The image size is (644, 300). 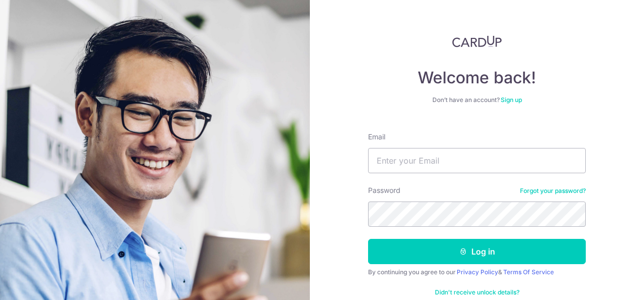 I want to click on a: Sign up, so click(x=511, y=99).